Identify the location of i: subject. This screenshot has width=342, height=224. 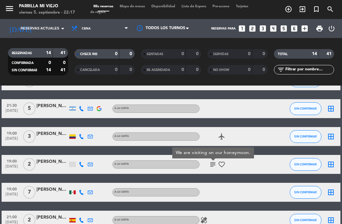
(213, 164).